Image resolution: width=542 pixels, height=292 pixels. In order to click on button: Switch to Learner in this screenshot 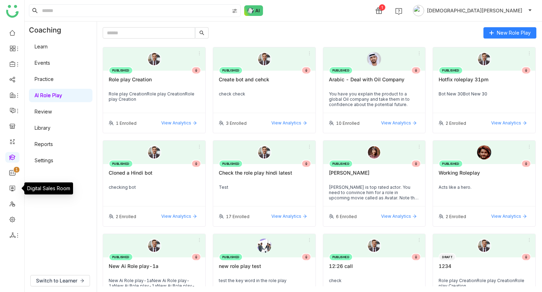, I will do `click(60, 280)`.